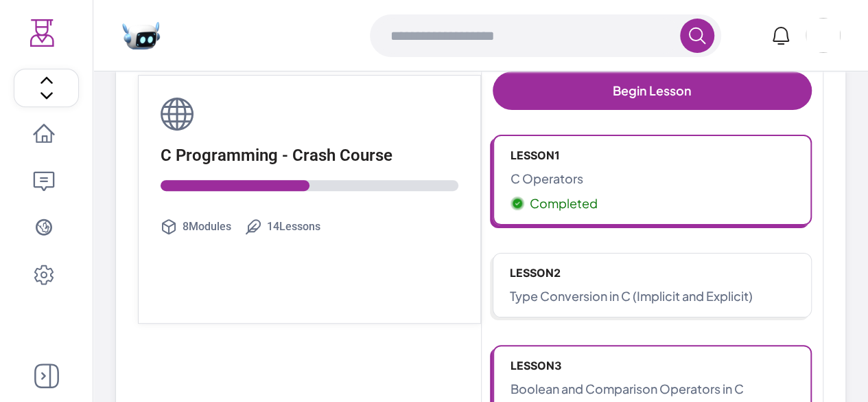 This screenshot has height=402, width=868. I want to click on a: Lesson1C OperatorsCompleted, so click(653, 179).